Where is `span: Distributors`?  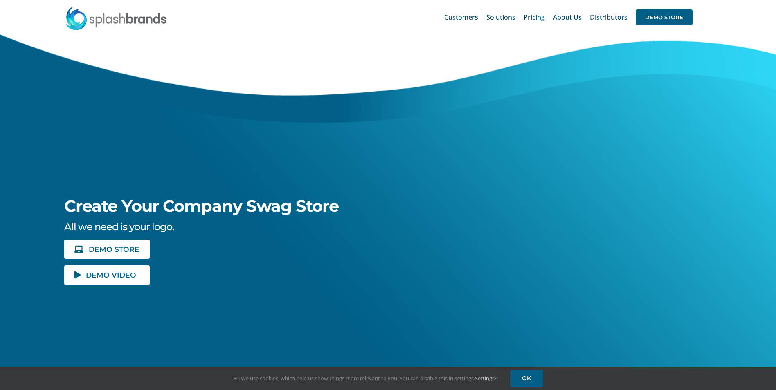
span: Distributors is located at coordinates (608, 17).